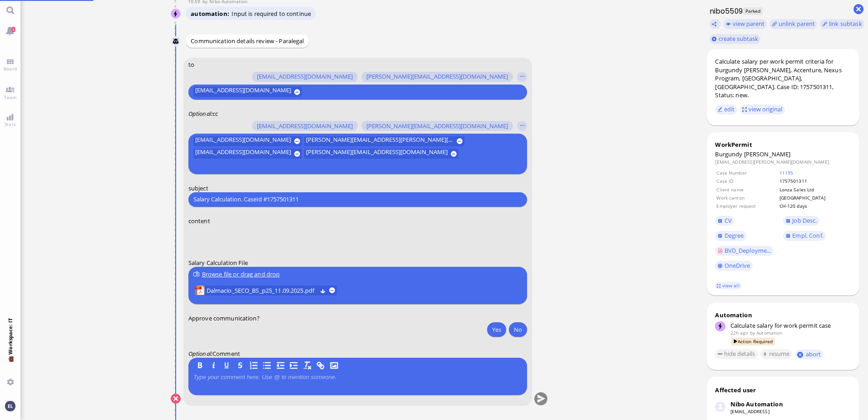 Image resolution: width=868 pixels, height=420 pixels. I want to click on button: hide details, so click(737, 354).